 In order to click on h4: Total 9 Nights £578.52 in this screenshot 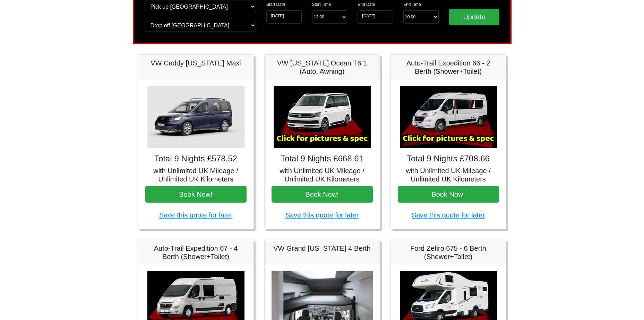, I will do `click(196, 159)`.